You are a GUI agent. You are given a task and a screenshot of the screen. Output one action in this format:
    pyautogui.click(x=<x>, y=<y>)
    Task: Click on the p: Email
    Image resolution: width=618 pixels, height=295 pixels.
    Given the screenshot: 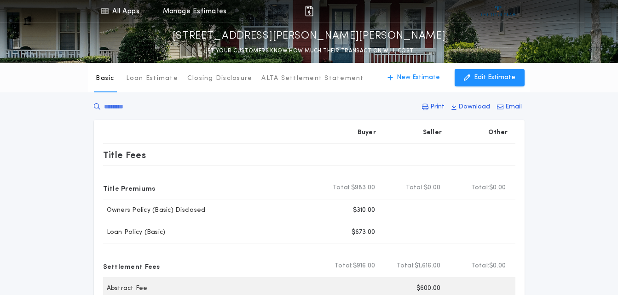 What is the action you would take?
    pyautogui.click(x=513, y=107)
    